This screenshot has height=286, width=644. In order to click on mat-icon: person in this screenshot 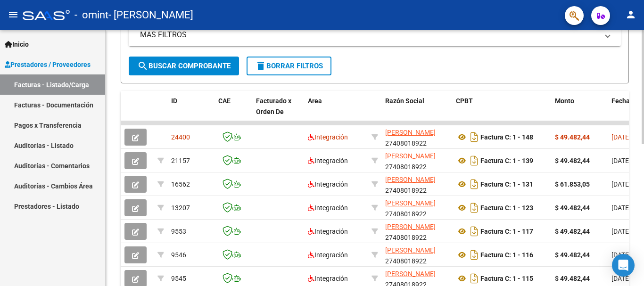, I will do `click(631, 15)`.